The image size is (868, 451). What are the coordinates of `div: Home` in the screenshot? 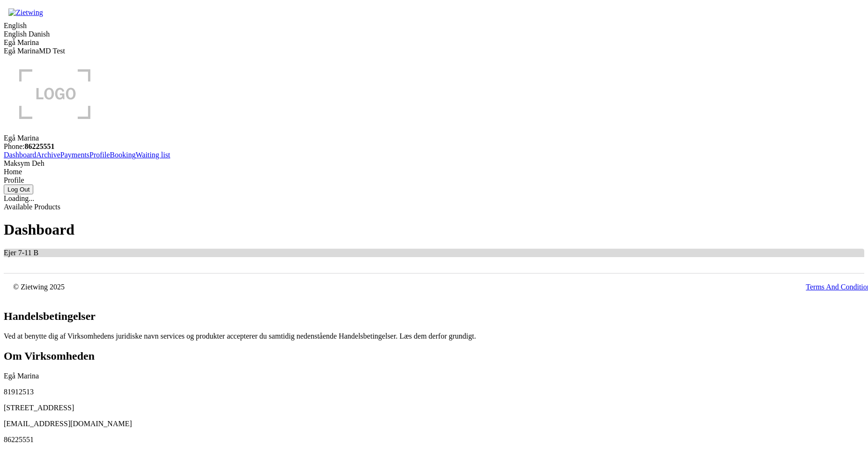 It's located at (434, 172).